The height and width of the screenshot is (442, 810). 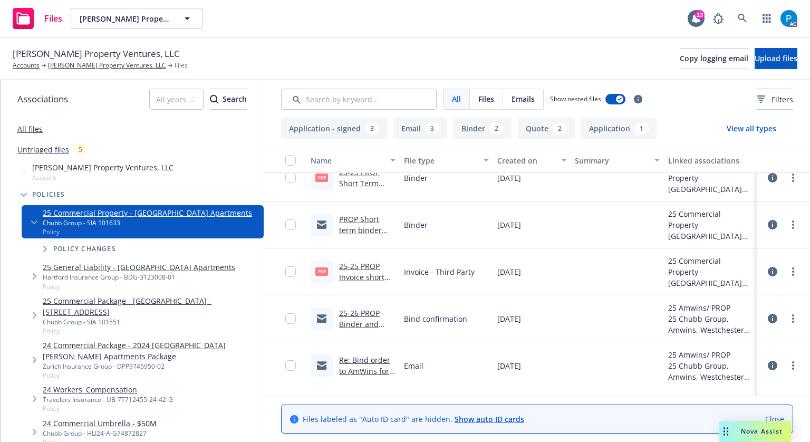 What do you see at coordinates (30, 129) in the screenshot?
I see `a: All files` at bounding box center [30, 129].